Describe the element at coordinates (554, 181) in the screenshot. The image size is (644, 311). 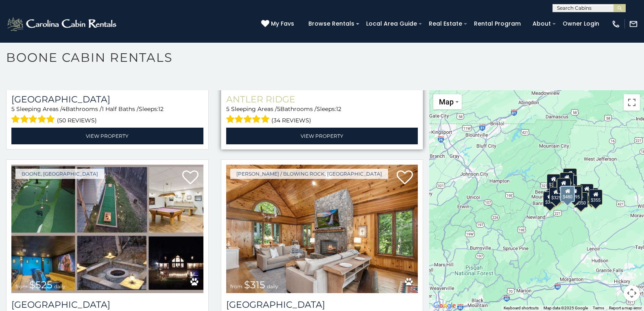
I see `div: $305` at that location.